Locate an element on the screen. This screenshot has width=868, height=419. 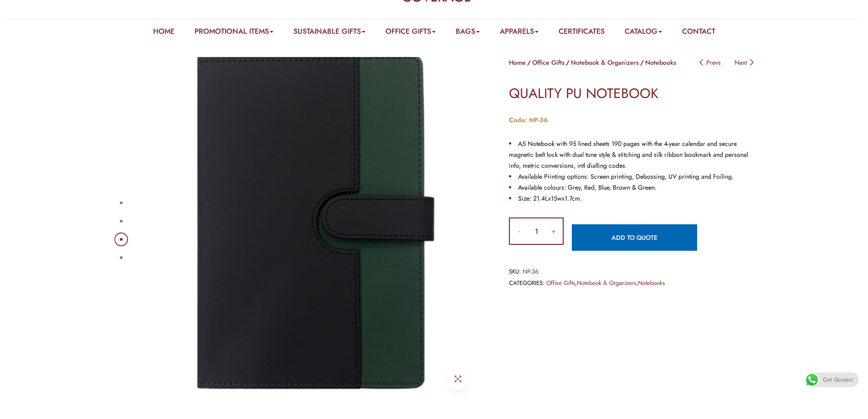
a: Certificates is located at coordinates (581, 33).